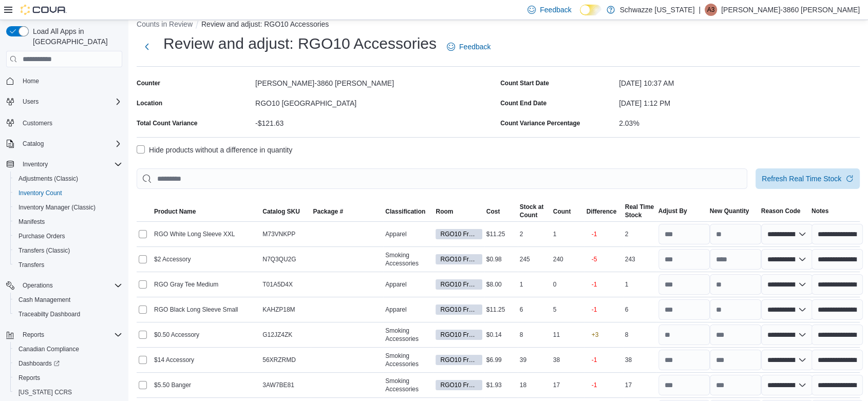  I want to click on button: Home, so click(64, 81).